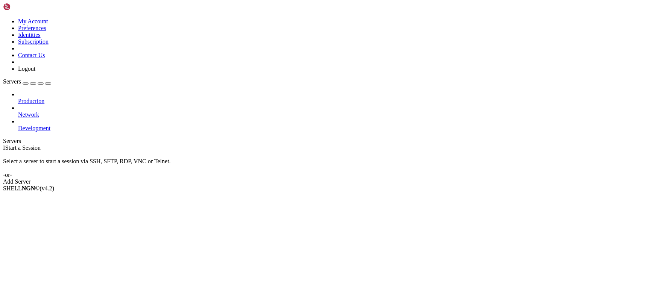  Describe the element at coordinates (34, 128) in the screenshot. I see `span: Development` at that location.